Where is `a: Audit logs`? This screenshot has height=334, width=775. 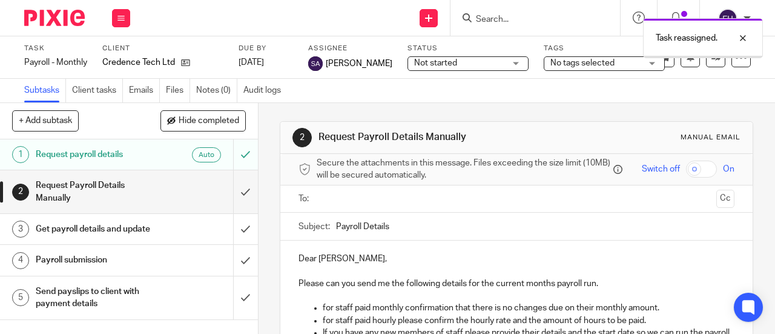
a: Audit logs is located at coordinates (265, 90).